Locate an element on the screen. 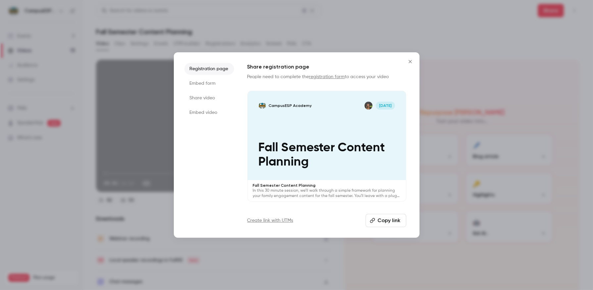  h1: Share registration page is located at coordinates (327, 67).